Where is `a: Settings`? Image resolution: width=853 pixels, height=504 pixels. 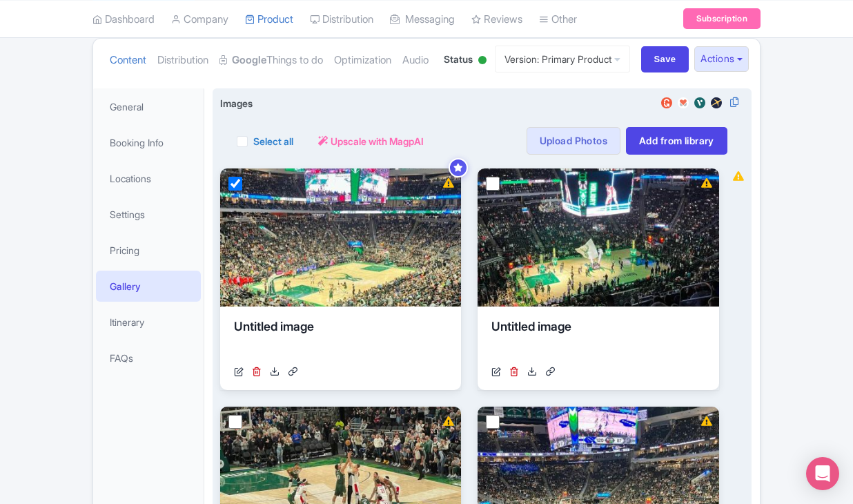
a: Settings is located at coordinates (149, 214).